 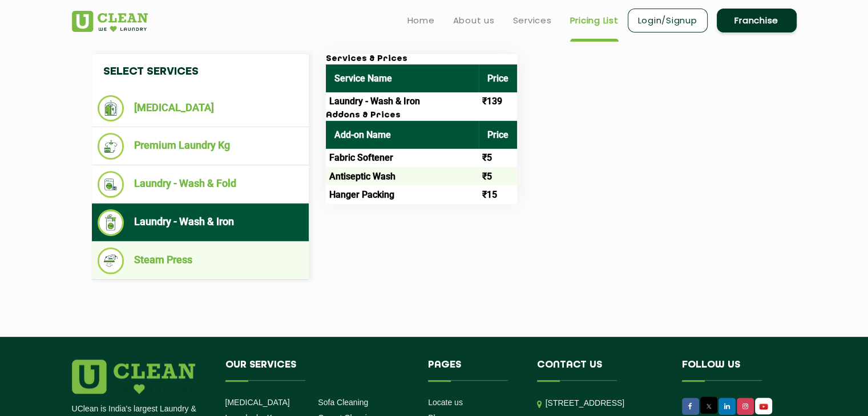 What do you see at coordinates (200, 72) in the screenshot?
I see `h4: Select Services` at bounding box center [200, 72].